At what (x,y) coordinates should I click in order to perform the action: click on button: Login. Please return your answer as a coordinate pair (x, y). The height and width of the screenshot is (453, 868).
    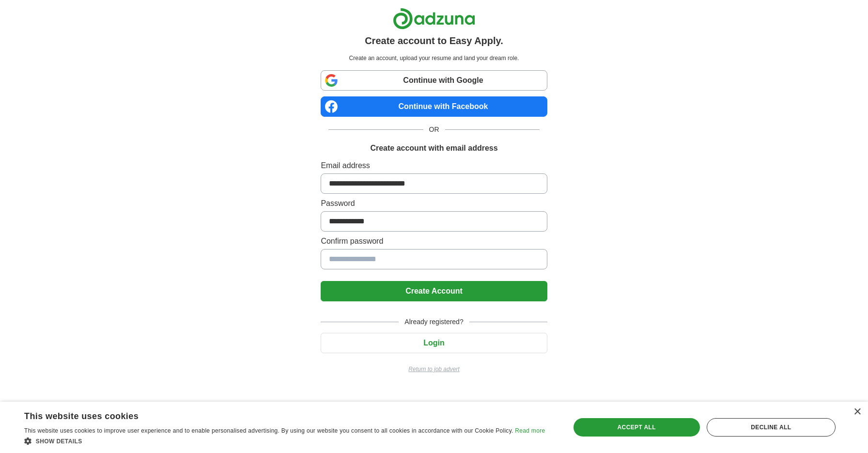
    Looking at the image, I should click on (434, 343).